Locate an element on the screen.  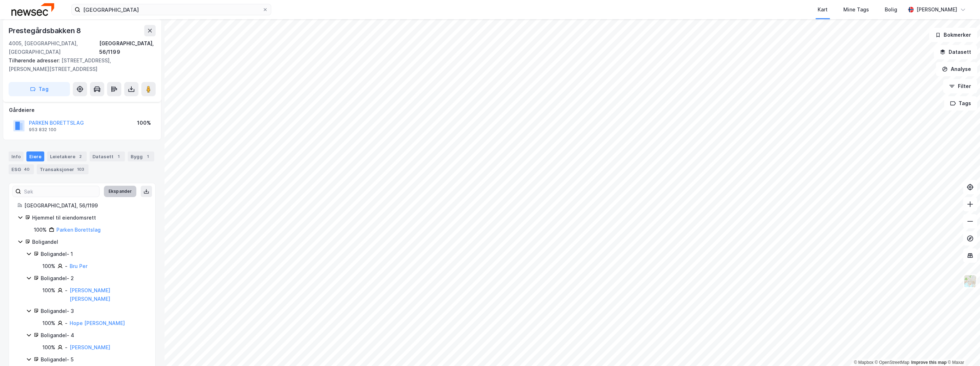
div: 103 is located at coordinates (80, 170).